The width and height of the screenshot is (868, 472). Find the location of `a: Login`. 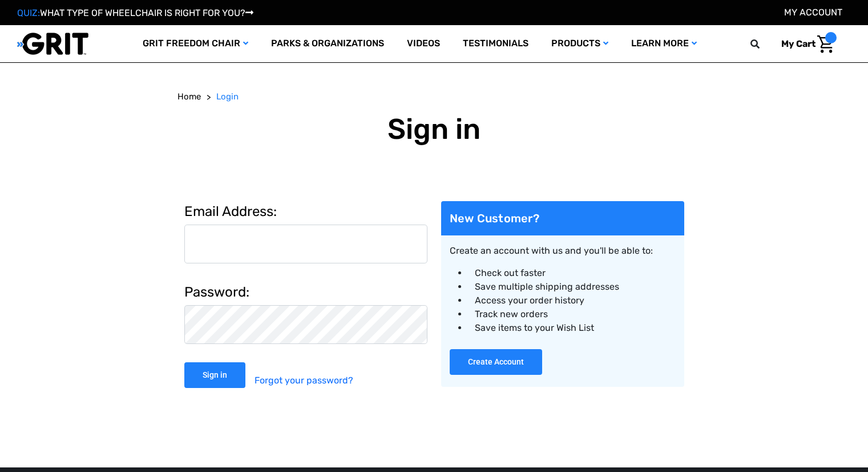

a: Login is located at coordinates (227, 97).